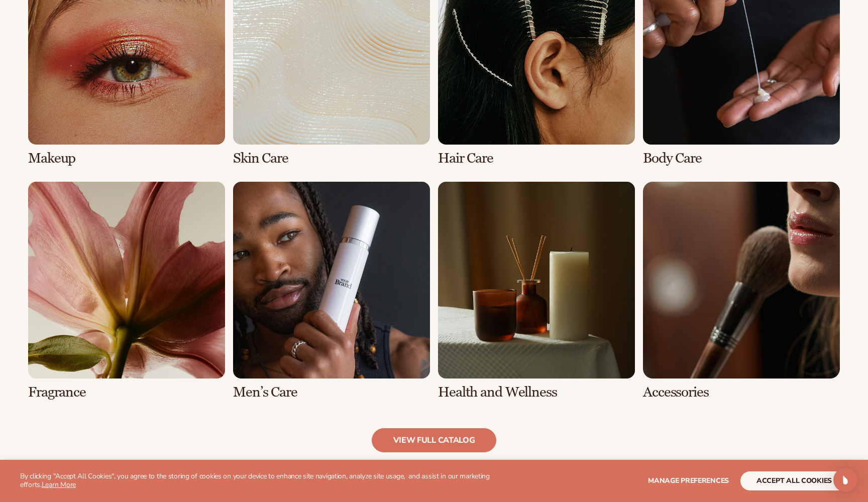 The width and height of the screenshot is (868, 502). I want to click on div: Open Intercom Messenger, so click(845, 480).